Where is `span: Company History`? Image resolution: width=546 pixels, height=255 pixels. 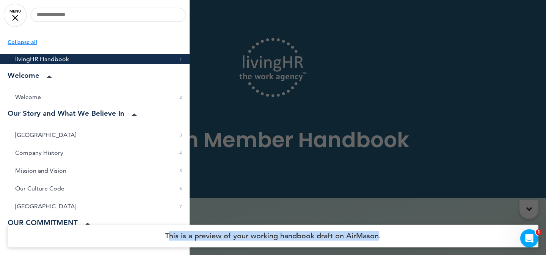 span: Company History is located at coordinates (39, 152).